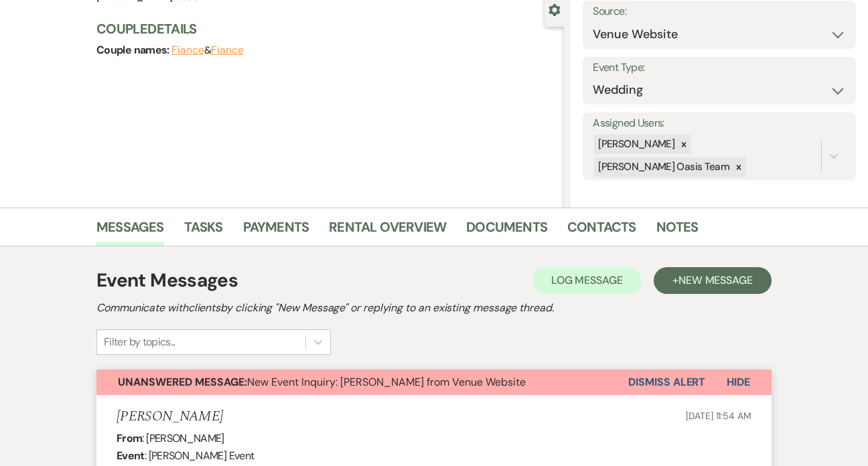 The height and width of the screenshot is (466, 868). Describe the element at coordinates (323, 28) in the screenshot. I see `h3: Couple Details` at that location.